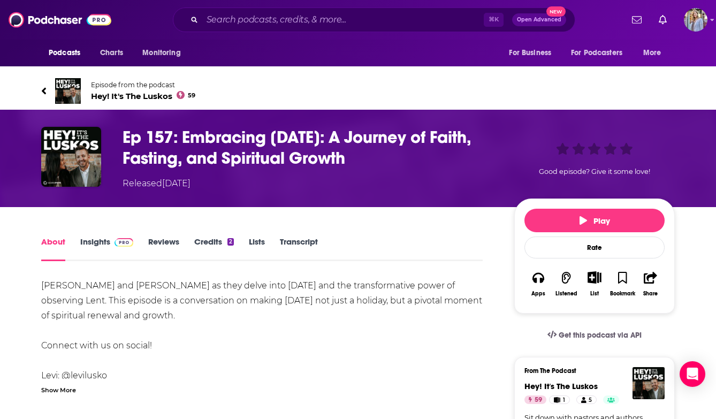 This screenshot has height=419, width=716. Describe the element at coordinates (695, 20) in the screenshot. I see `img: User Profile` at that location.